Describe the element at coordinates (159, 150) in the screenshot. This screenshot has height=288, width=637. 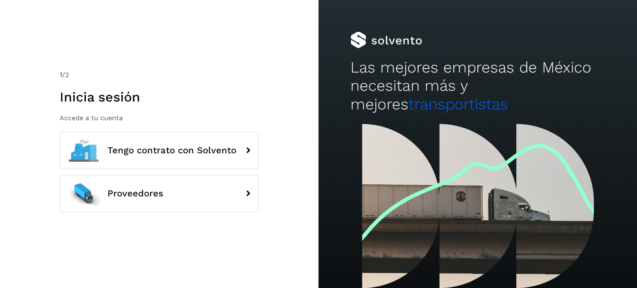
I see `button: Tengo contrato con Solvento` at that location.